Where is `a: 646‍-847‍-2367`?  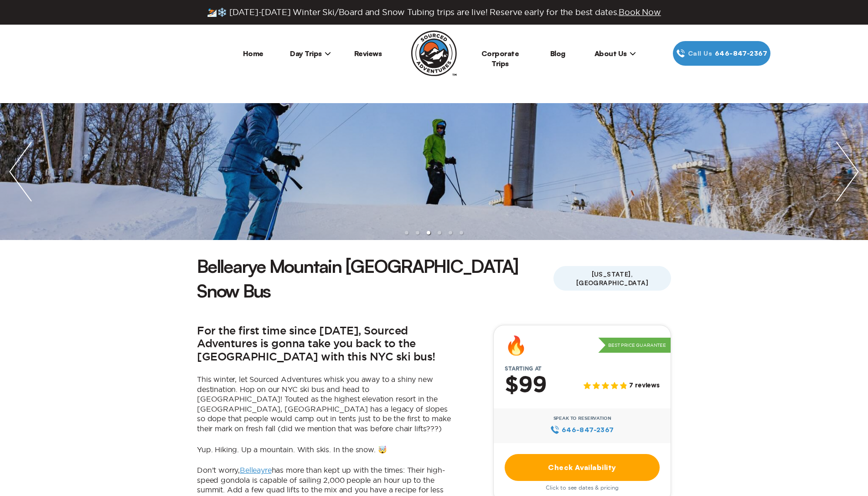
a: 646‍-847‍-2367 is located at coordinates (582, 430).